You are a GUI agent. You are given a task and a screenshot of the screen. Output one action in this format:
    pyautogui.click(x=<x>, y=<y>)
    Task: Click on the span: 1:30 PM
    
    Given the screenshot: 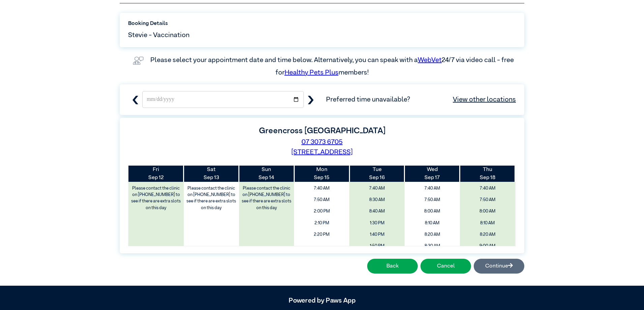 What is the action you would take?
    pyautogui.click(x=377, y=223)
    